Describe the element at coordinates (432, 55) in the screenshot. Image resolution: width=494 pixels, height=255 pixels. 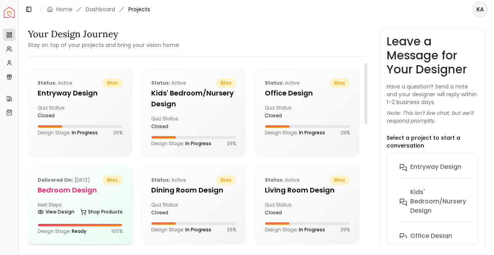
I see `h3: Leave a Message for Your Designer` at that location.